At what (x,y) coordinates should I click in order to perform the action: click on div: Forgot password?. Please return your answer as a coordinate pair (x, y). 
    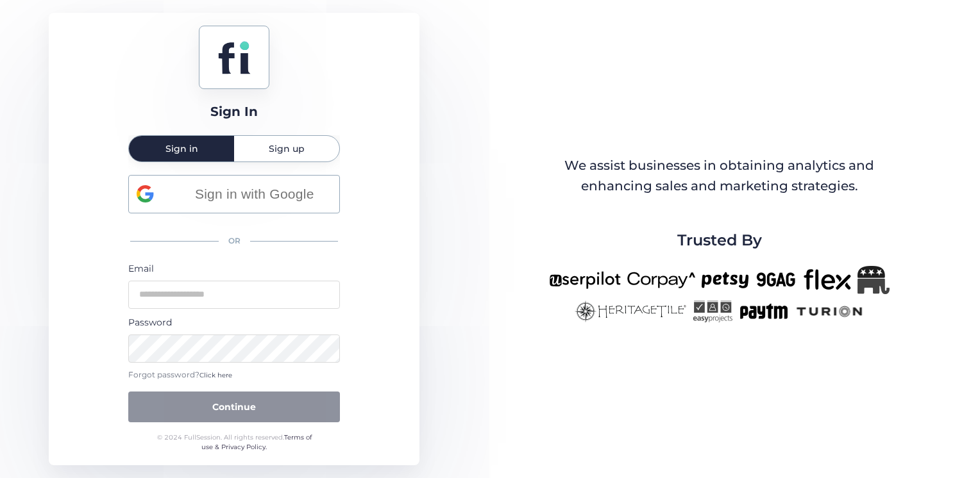
    Looking at the image, I should click on (234, 375).